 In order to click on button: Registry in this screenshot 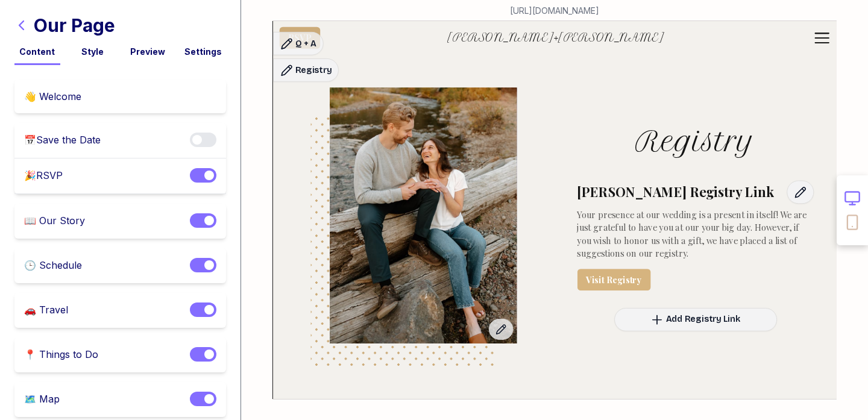, I will do `click(306, 70)`.